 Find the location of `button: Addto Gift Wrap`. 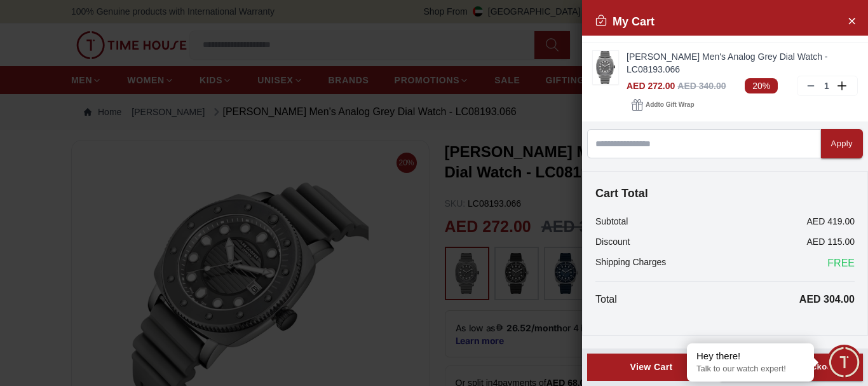

button: Addto Gift Wrap is located at coordinates (663, 105).